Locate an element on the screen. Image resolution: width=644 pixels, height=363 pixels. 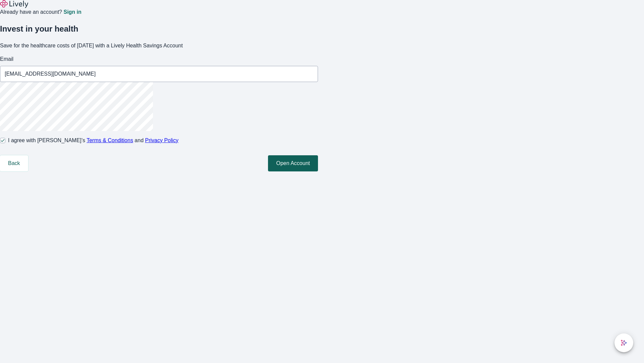
svg: Lively AI Assistant is located at coordinates (624, 342).